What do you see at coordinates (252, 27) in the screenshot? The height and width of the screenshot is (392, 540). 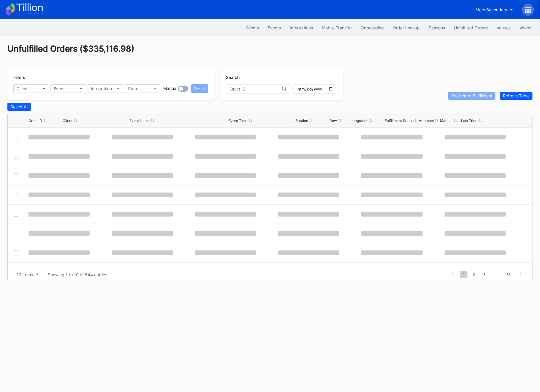 I see `a: Clients` at bounding box center [252, 27].